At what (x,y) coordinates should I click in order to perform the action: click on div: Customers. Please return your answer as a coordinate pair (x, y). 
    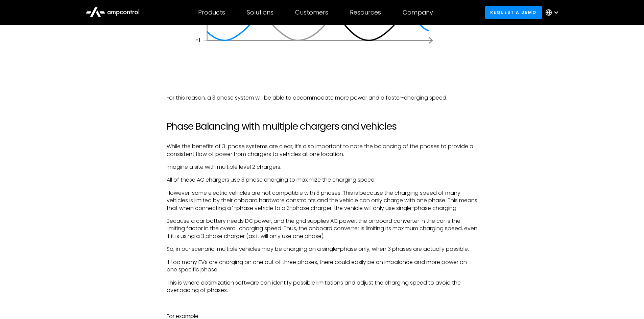
    Looking at the image, I should click on (312, 12).